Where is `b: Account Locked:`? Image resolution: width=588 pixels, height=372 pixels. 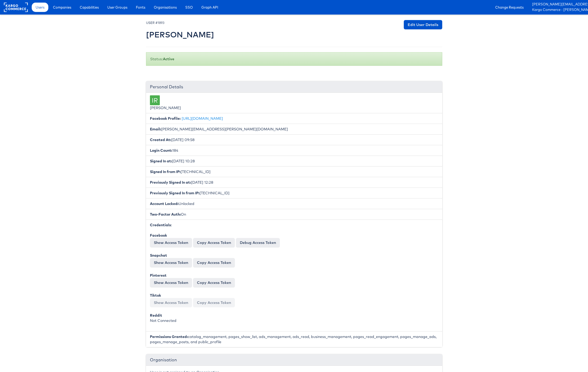 b: Account Locked: is located at coordinates (164, 204).